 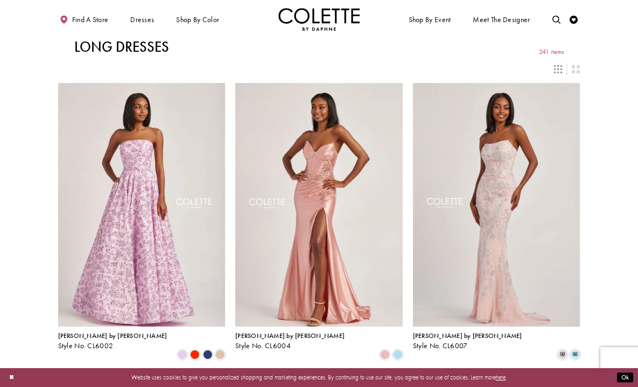 I want to click on span: Style No. CL6007, so click(x=441, y=345).